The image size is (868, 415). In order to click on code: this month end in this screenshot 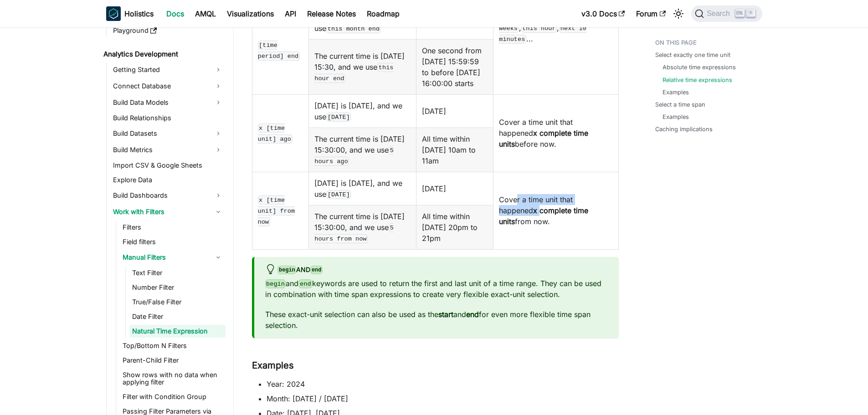, I will do `click(353, 29)`.